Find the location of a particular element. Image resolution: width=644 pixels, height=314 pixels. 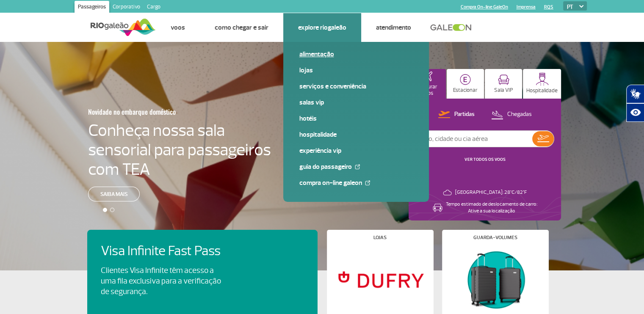

a: Cargo is located at coordinates (154, 8).